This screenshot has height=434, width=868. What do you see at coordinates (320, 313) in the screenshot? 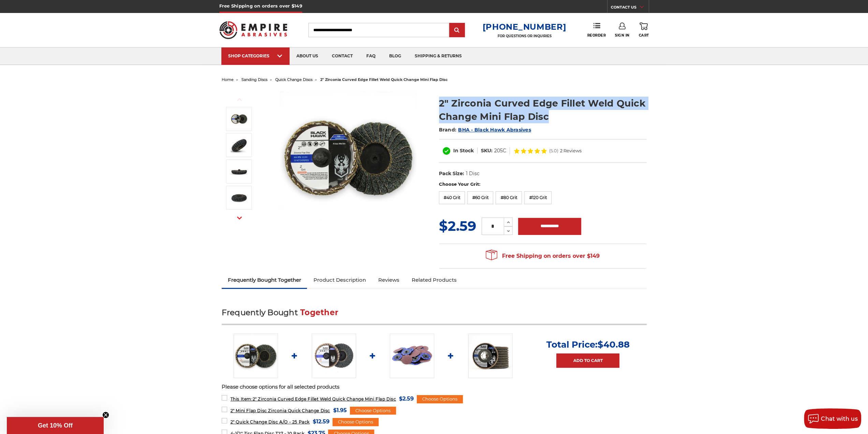
I see `span: Together` at bounding box center [320, 313].